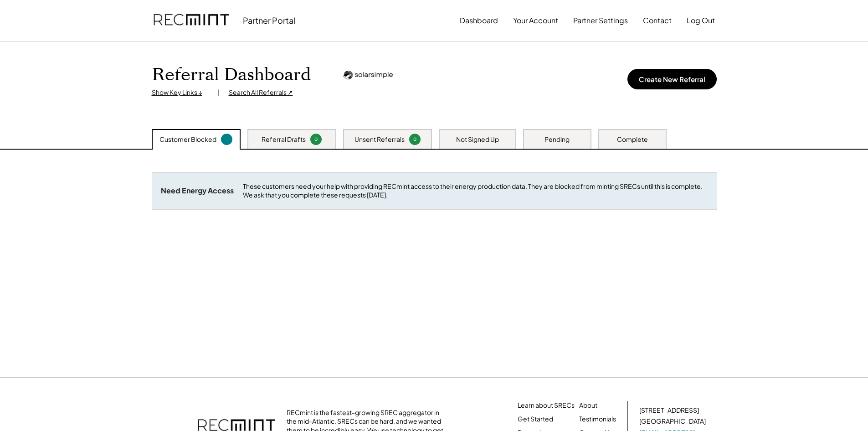 Image resolution: width=868 pixels, height=431 pixels. I want to click on div: Search All Referrals ↗, so click(261, 92).